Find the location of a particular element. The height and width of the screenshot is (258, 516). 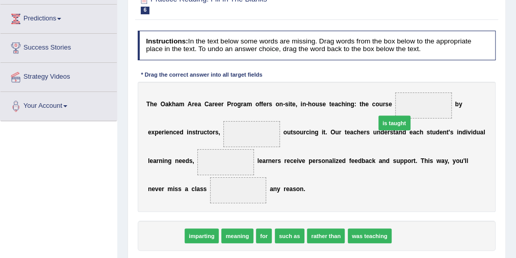

b: v is located at coordinates (300, 160).